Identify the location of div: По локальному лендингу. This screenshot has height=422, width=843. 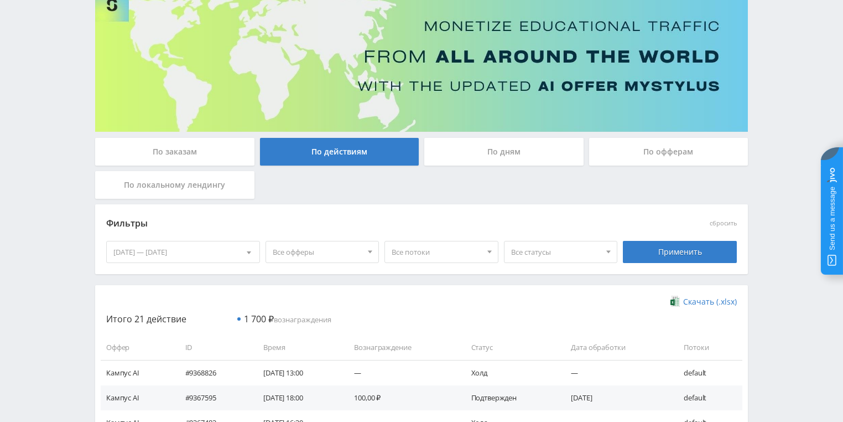
(175, 185).